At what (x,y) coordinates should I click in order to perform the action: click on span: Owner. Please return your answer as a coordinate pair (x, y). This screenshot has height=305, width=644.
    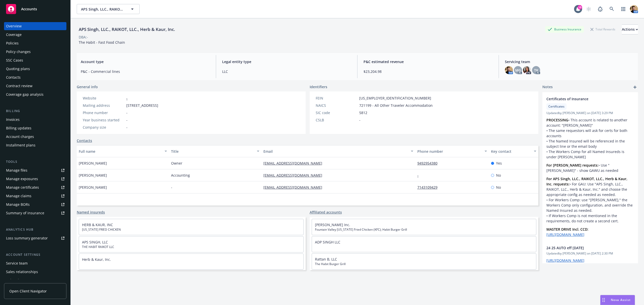
    Looking at the image, I should click on (177, 163).